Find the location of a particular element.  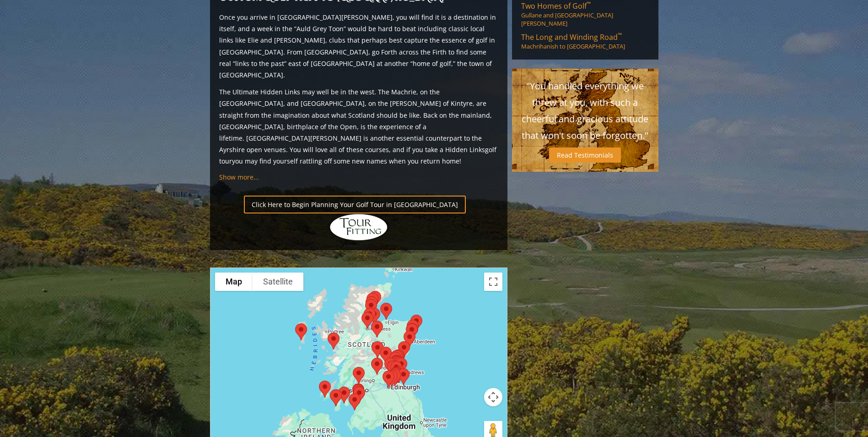

span: The Long and Winding Road is located at coordinates (572, 37).